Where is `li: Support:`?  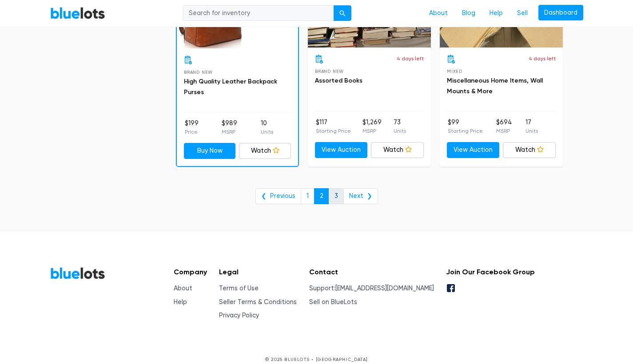 li: Support: is located at coordinates (371, 288).